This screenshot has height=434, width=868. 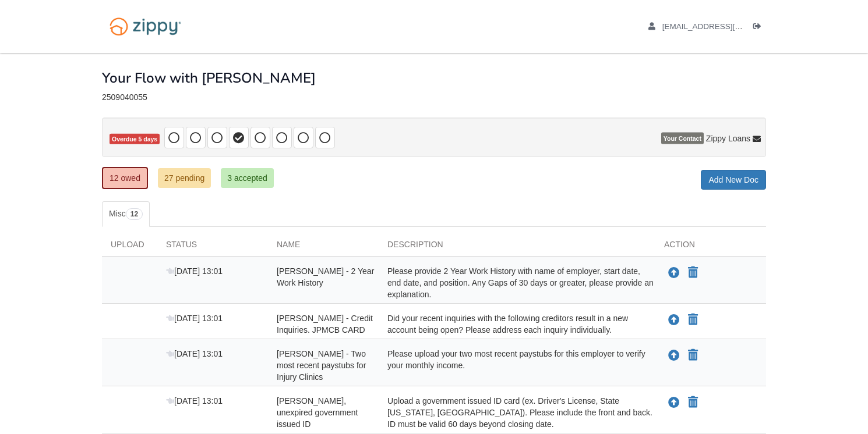 What do you see at coordinates (516, 283) in the screenshot?
I see `div: Please provide 2 Year Work History with name of employer, start date, end date, and position. Any...` at bounding box center [516, 283].